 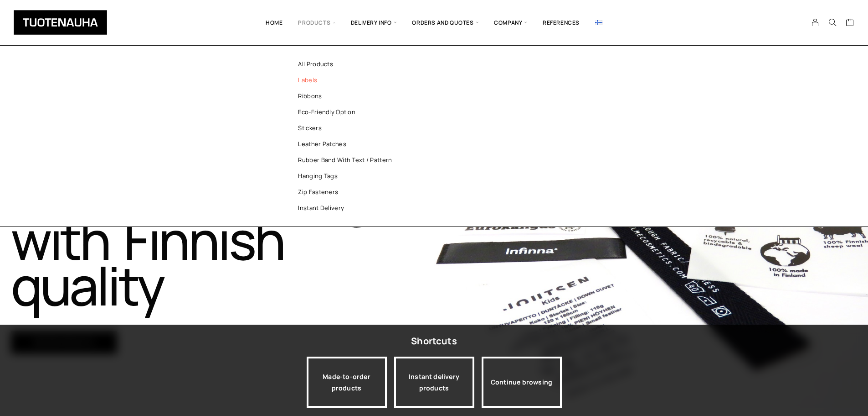 I want to click on a: Eco-friendly option, so click(x=350, y=112).